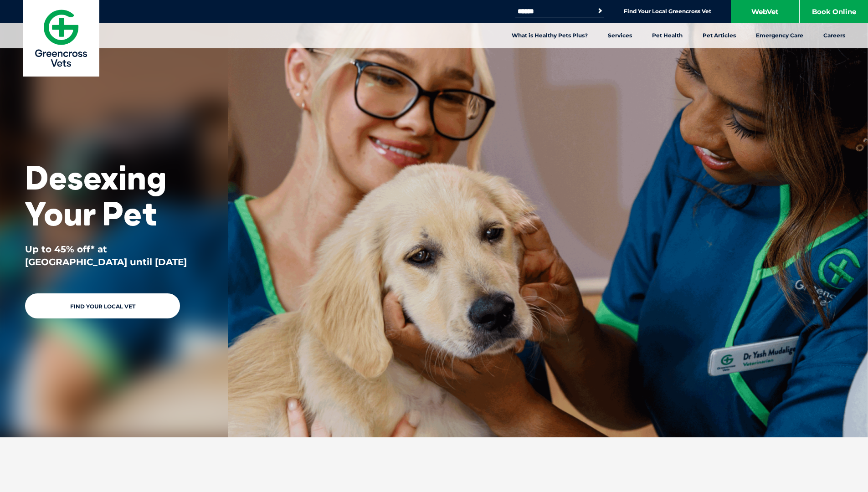 Image resolution: width=868 pixels, height=492 pixels. Describe the element at coordinates (780, 35) in the screenshot. I see `a: Emergency Care` at that location.